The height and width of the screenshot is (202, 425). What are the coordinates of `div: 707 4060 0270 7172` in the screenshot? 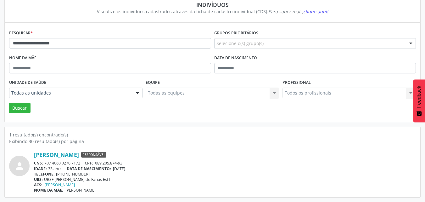 It's located at (225, 163).